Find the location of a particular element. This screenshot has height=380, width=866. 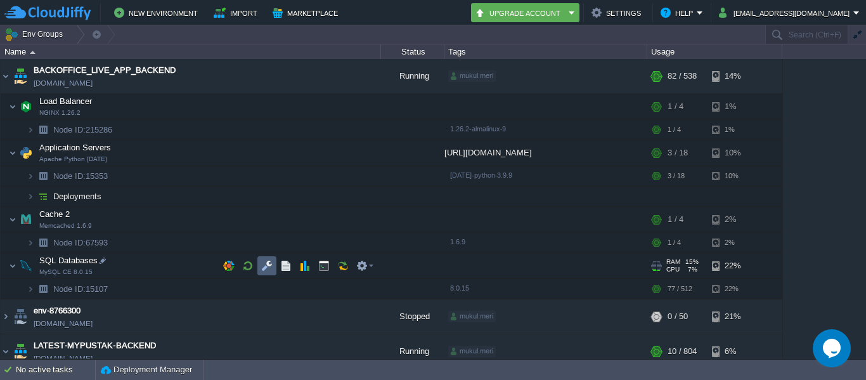

span: SQL Databases is located at coordinates (68, 260).